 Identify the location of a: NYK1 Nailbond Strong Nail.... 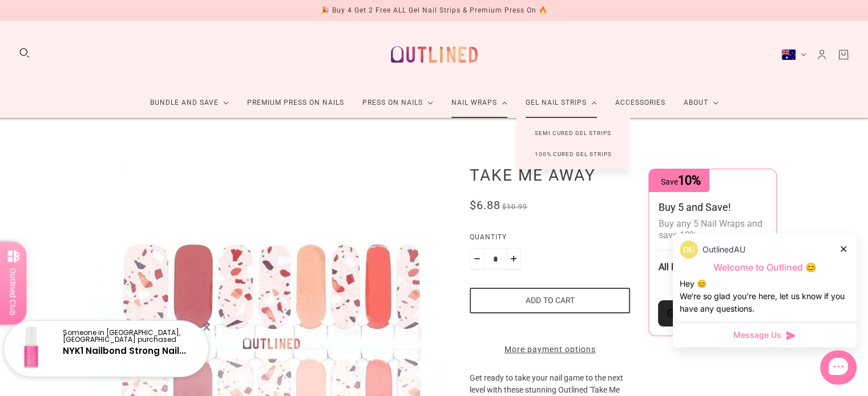
(125, 350).